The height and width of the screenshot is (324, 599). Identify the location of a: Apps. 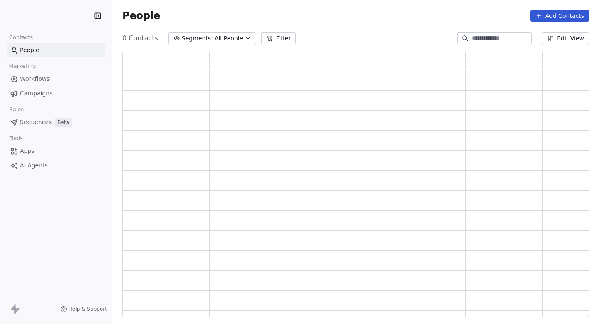
(56, 151).